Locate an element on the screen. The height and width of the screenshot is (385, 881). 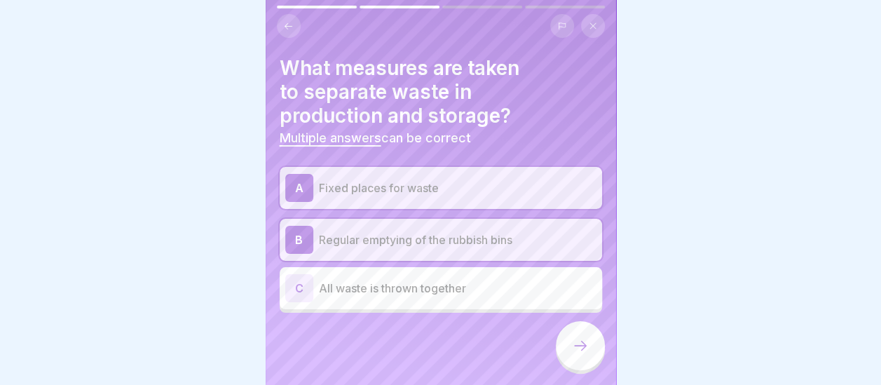
p: Regular emptying of the rubbish bins is located at coordinates (458, 240).